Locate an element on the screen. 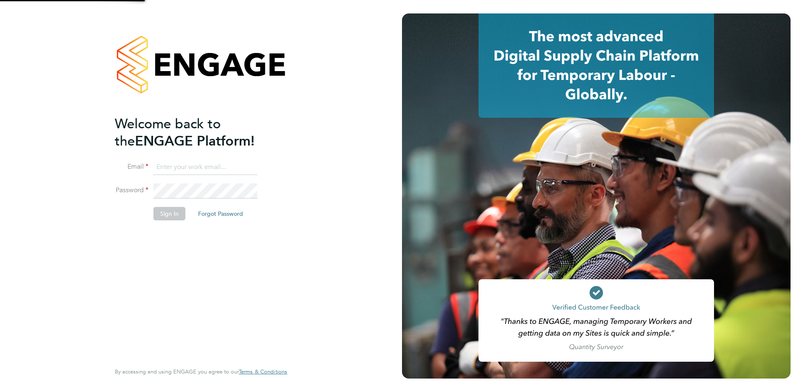  button: Forgot Password is located at coordinates (220, 214).